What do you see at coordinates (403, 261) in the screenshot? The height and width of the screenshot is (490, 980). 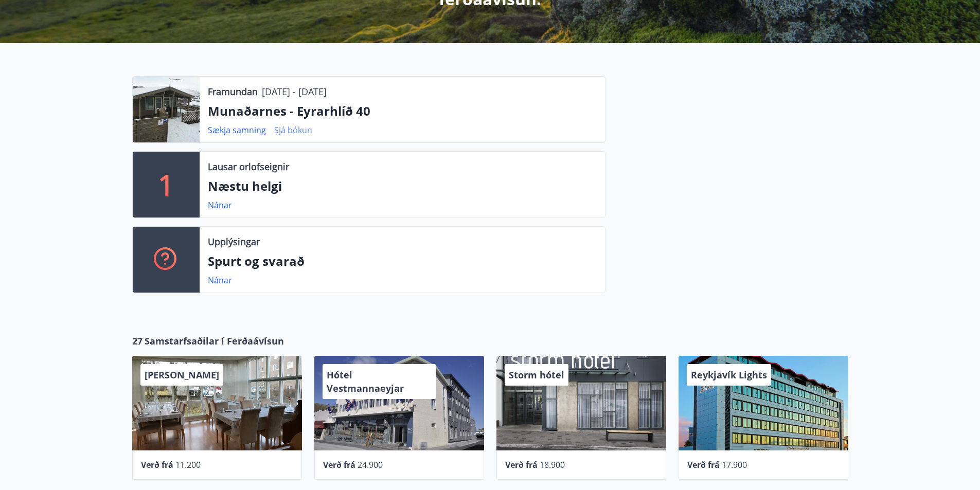 I see `p: Spurt og svarað` at bounding box center [403, 261].